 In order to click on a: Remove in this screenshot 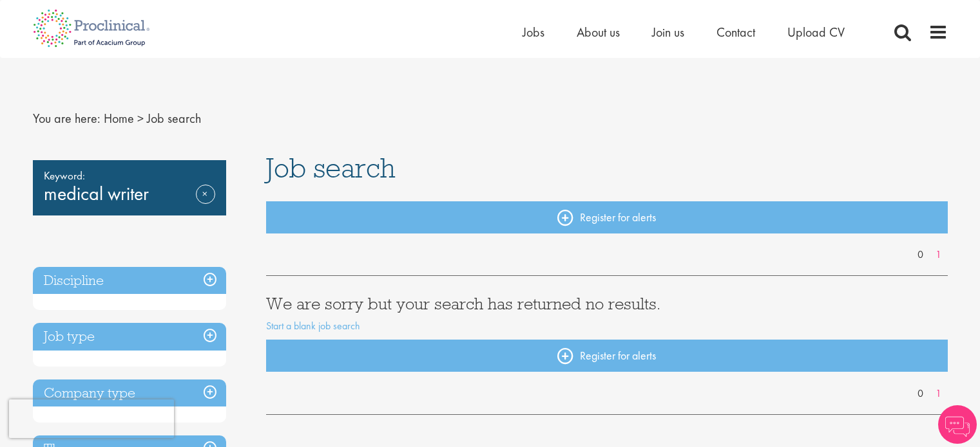, I will do `click(206, 204)`.